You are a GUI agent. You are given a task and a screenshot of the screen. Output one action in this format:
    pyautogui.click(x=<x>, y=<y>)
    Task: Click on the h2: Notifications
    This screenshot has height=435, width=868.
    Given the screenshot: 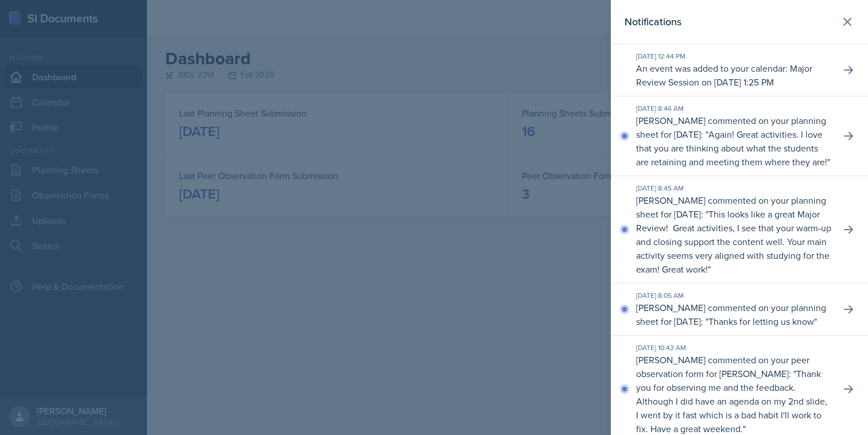 What is the action you would take?
    pyautogui.click(x=653, y=22)
    